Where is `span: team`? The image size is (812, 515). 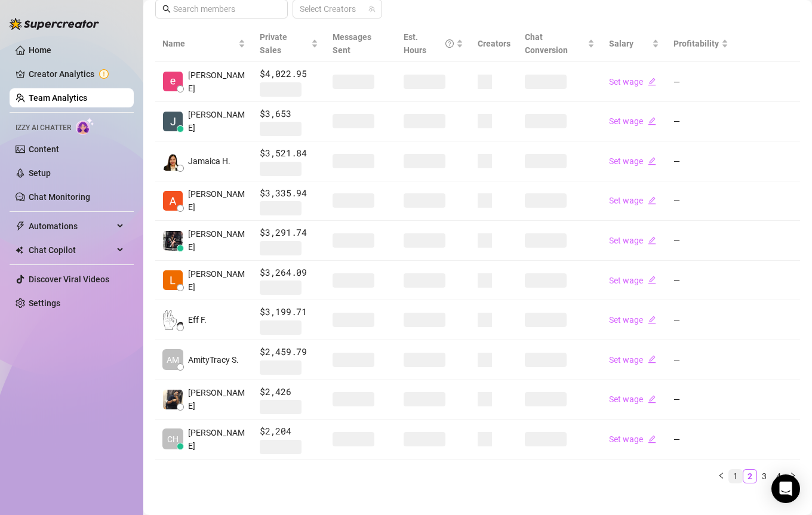 span: team is located at coordinates (372, 9).